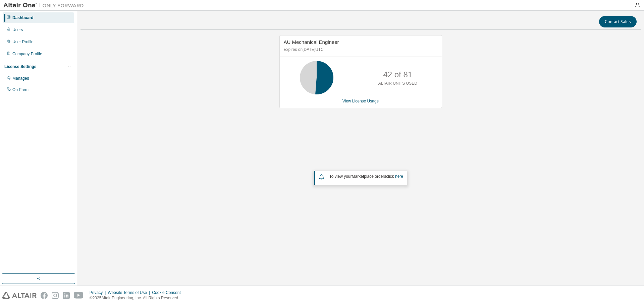 This screenshot has width=644, height=305. I want to click on div: Managed, so click(21, 79).